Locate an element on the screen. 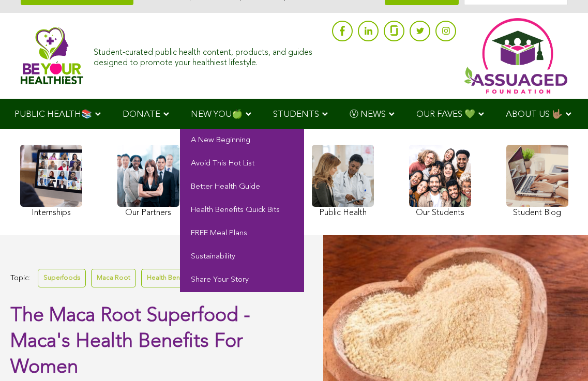 Image resolution: width=588 pixels, height=381 pixels. span: NEW YOU🍏 is located at coordinates (216, 114).